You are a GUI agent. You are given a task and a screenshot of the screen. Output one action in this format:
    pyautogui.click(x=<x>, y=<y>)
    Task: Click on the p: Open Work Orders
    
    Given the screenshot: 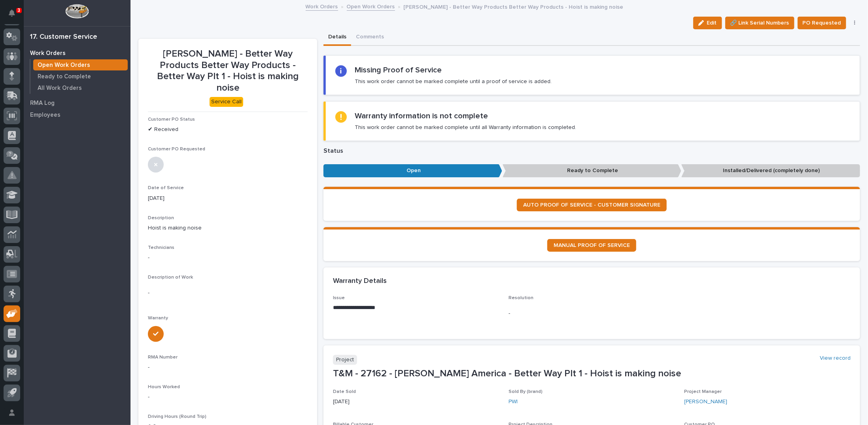 What is the action you would take?
    pyautogui.click(x=63, y=65)
    